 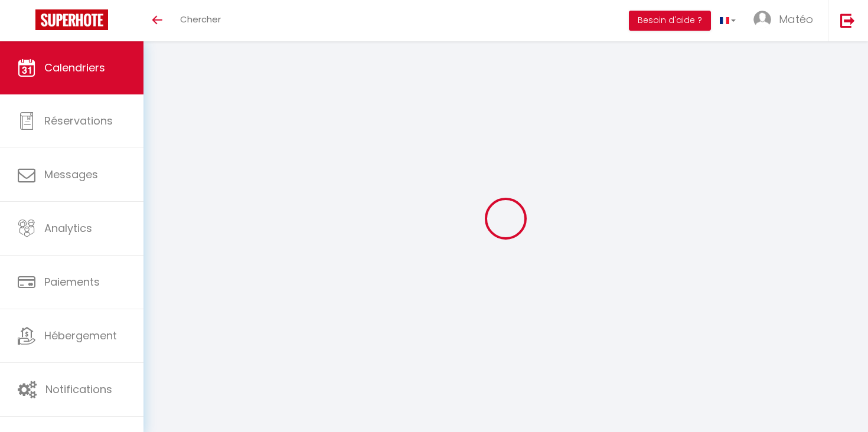 What do you see at coordinates (78, 389) in the screenshot?
I see `span: Notifications` at bounding box center [78, 389].